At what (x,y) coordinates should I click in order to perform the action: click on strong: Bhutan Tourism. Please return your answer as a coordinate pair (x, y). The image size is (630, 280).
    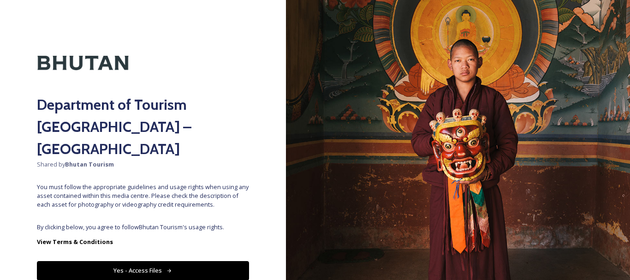
    Looking at the image, I should click on (89, 164).